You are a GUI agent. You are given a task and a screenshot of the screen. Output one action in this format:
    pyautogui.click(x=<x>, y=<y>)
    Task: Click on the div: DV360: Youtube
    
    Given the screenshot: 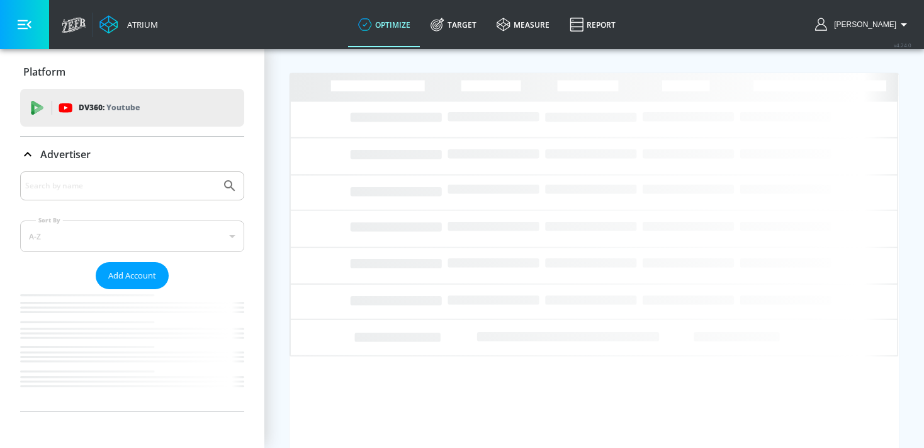 What is the action you would take?
    pyautogui.click(x=132, y=108)
    